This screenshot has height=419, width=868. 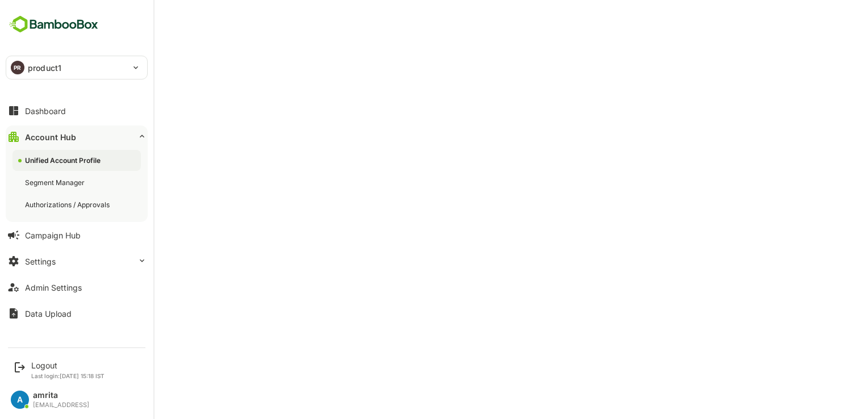 What do you see at coordinates (20, 400) in the screenshot?
I see `div: A` at bounding box center [20, 400].